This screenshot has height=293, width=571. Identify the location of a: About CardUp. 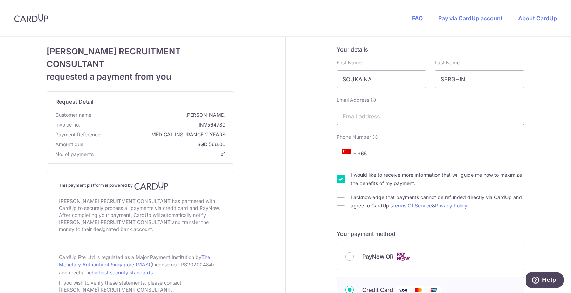
(538, 18).